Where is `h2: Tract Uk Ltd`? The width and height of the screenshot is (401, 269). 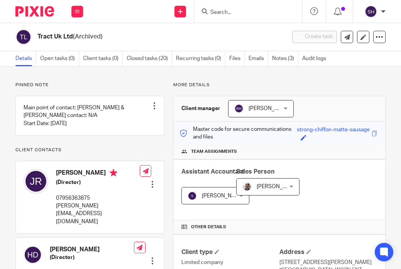 h2: Tract Uk Ltd is located at coordinates (135, 37).